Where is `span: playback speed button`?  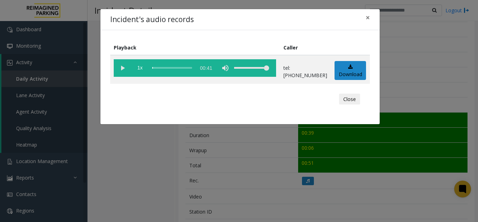 span: playback speed button is located at coordinates (140, 68).